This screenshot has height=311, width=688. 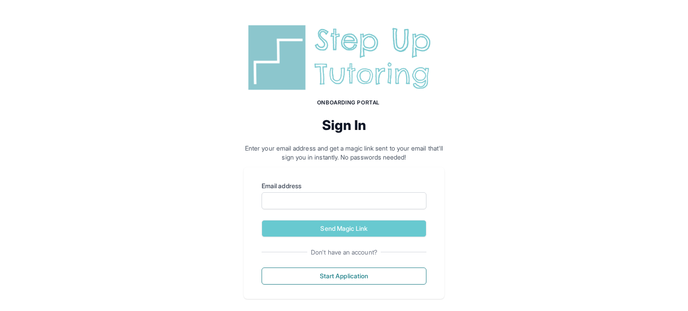 What do you see at coordinates (344, 57) in the screenshot?
I see `img: Step Up Tutoring horizontal logo` at bounding box center [344, 57].